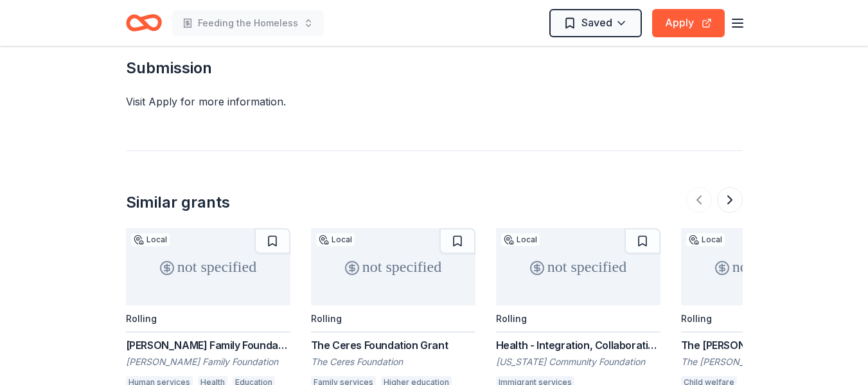  Describe the element at coordinates (178, 202) in the screenshot. I see `div: Similar grants` at that location.